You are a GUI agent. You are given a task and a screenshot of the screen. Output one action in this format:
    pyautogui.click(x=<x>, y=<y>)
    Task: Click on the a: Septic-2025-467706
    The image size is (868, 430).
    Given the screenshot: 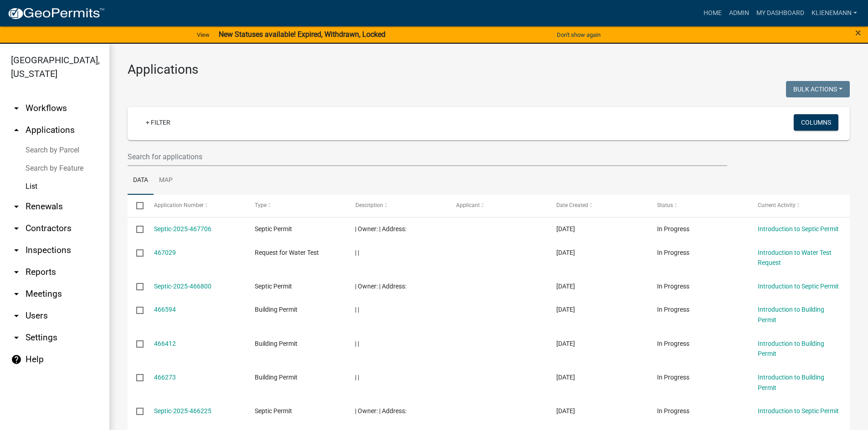 What is the action you would take?
    pyautogui.click(x=183, y=229)
    